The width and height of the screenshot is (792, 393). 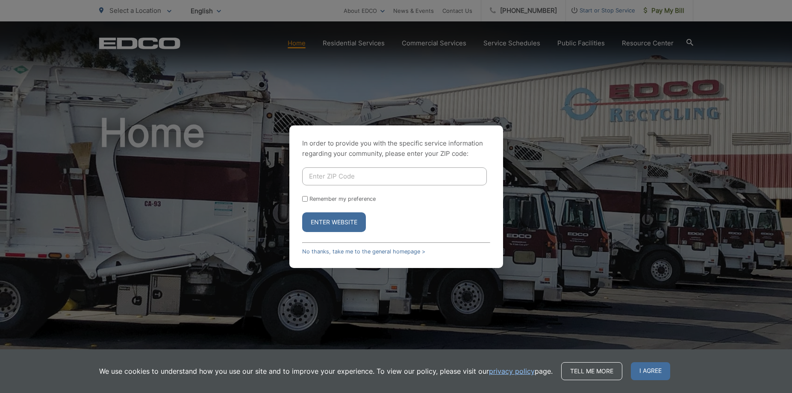 I want to click on a: No thanks, take me to the general homepage >, so click(x=364, y=251).